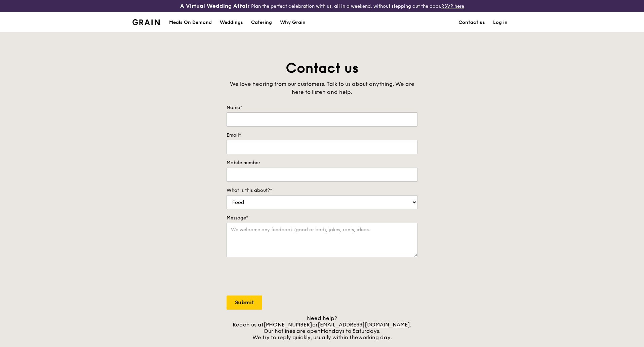 This screenshot has height=347, width=644. What do you see at coordinates (261, 23) in the screenshot?
I see `div: Catering` at bounding box center [261, 23].